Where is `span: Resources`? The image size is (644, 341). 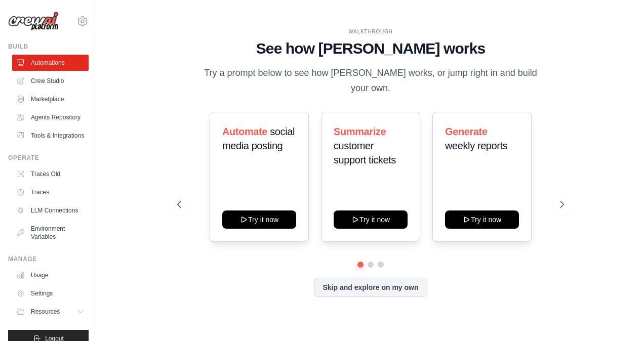 span: Resources is located at coordinates (45, 312).